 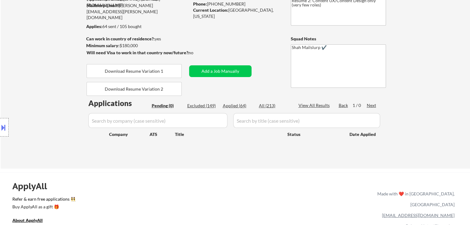 I want to click on div: yes, so click(x=136, y=39).